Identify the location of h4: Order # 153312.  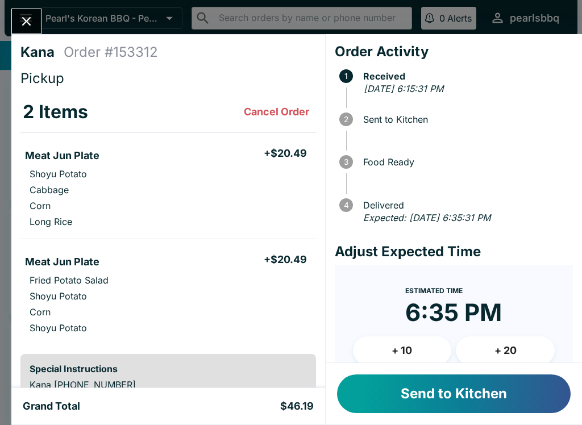
(111, 52).